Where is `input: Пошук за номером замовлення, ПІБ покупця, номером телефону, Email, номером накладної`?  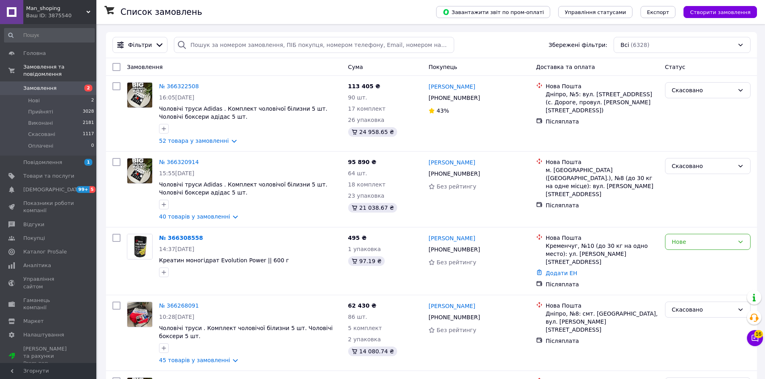
input: Пошук за номером замовлення, ПІБ покупця, номером телефону, Email, номером накладної is located at coordinates (314, 45).